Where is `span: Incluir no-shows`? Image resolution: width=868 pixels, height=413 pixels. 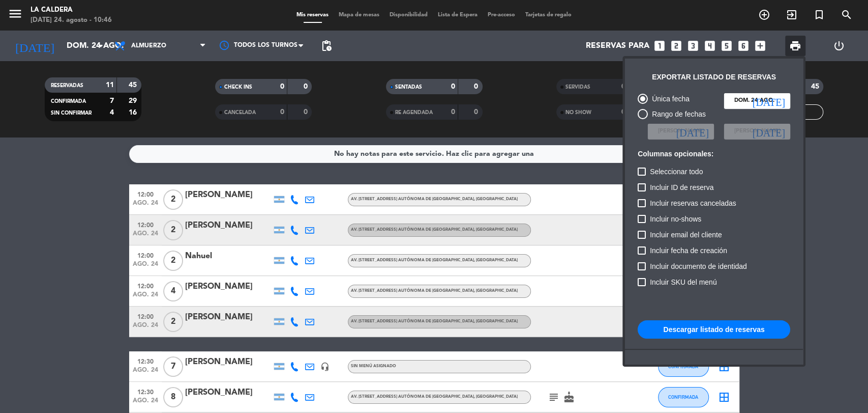 span: Incluir no-shows is located at coordinates (675, 219).